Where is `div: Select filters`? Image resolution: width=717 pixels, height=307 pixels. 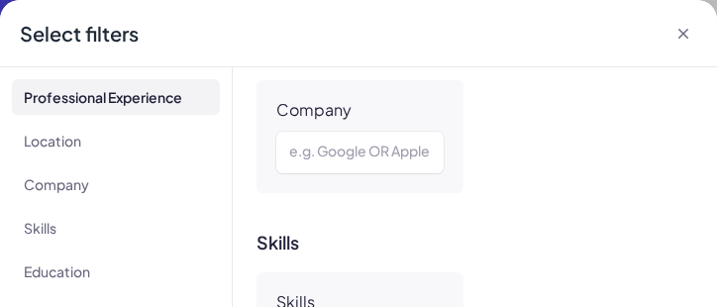 div: Select filters is located at coordinates (79, 34).